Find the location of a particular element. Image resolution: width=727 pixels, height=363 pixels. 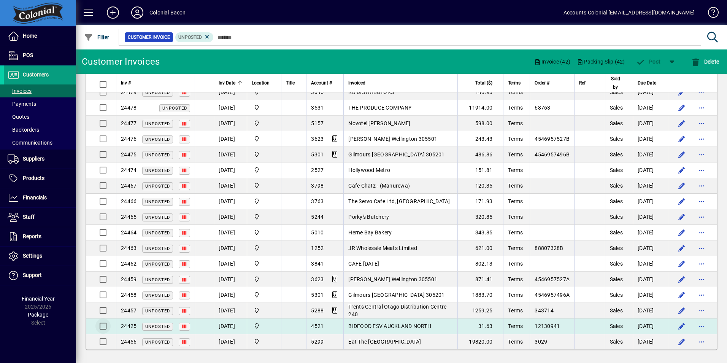

span: Order # is located at coordinates (542, 83).